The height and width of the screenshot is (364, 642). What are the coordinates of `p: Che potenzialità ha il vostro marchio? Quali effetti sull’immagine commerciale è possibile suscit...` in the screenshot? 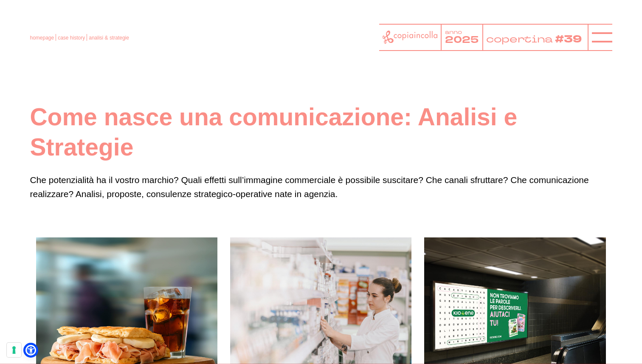 It's located at (321, 187).